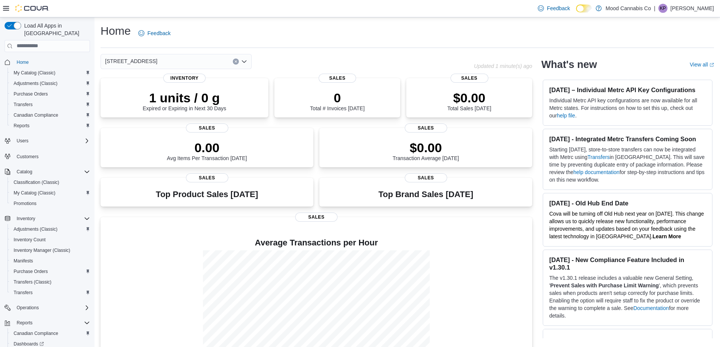 The height and width of the screenshot is (347, 720). Describe the element at coordinates (42, 250) in the screenshot. I see `a: Inventory Manager (Classic)` at that location.